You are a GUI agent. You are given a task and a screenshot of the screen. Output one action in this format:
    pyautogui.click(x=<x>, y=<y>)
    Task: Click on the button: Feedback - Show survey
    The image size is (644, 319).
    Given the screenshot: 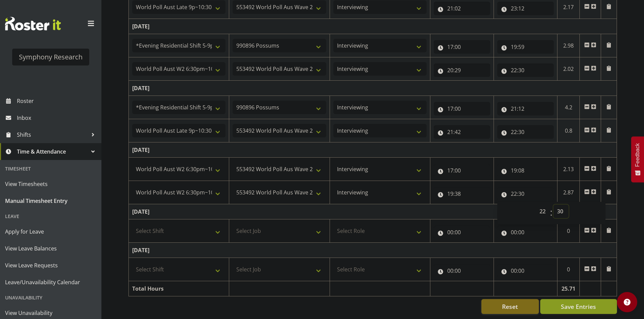 What is the action you would take?
    pyautogui.click(x=638, y=159)
    